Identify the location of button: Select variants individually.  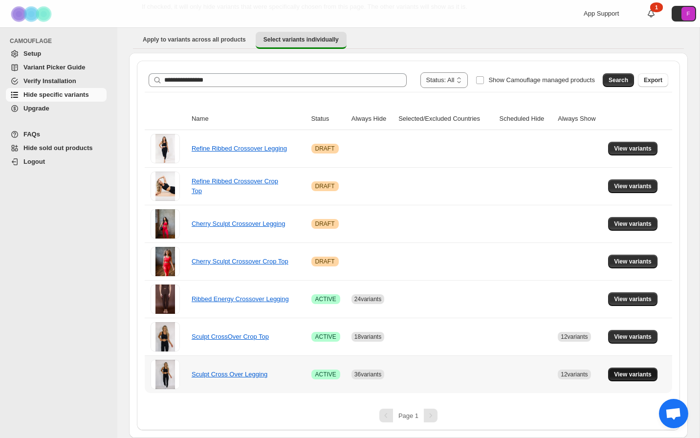
(301, 40).